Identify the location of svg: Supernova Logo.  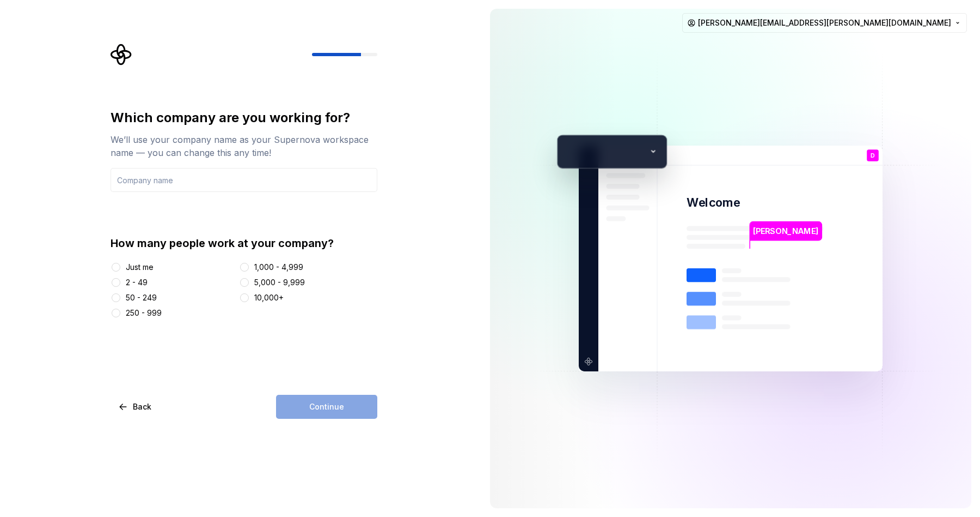
(121, 54).